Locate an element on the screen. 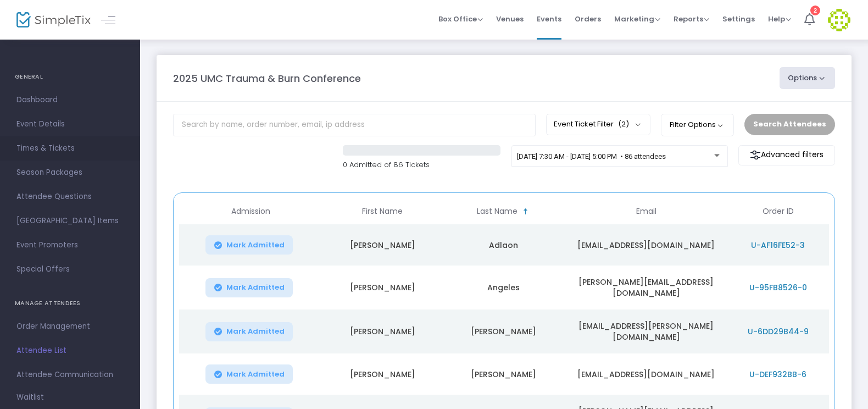 This screenshot has width=868, height=409. span: Special Offers is located at coordinates (69, 269).